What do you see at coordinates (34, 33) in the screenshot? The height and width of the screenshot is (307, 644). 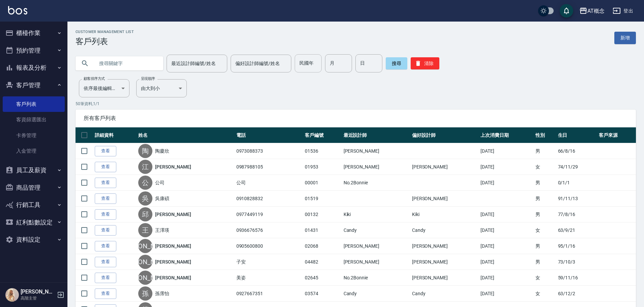 I see `button: 櫃檯作業` at bounding box center [34, 33].